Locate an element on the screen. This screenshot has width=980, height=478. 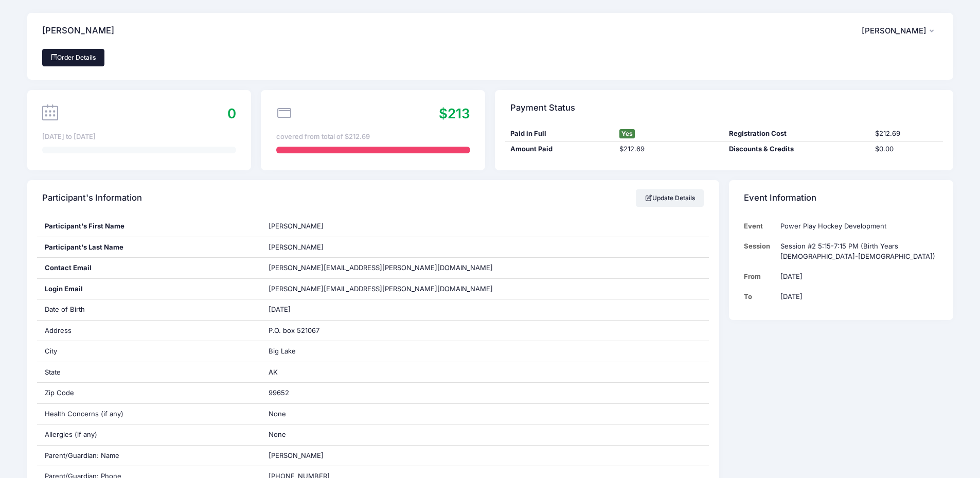
div: Allergies (if any) is located at coordinates (149, 434).